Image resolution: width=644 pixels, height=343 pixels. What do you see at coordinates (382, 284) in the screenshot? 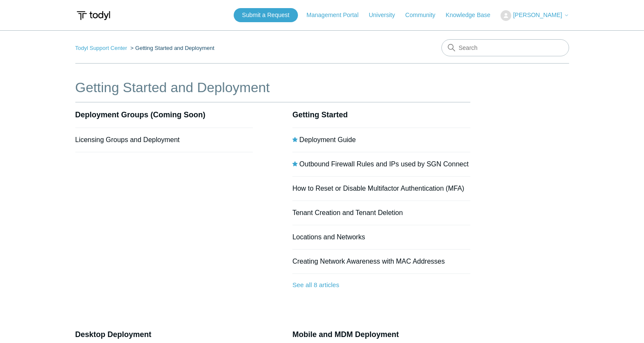
I see `a: See all 8 articles` at bounding box center [382, 284].